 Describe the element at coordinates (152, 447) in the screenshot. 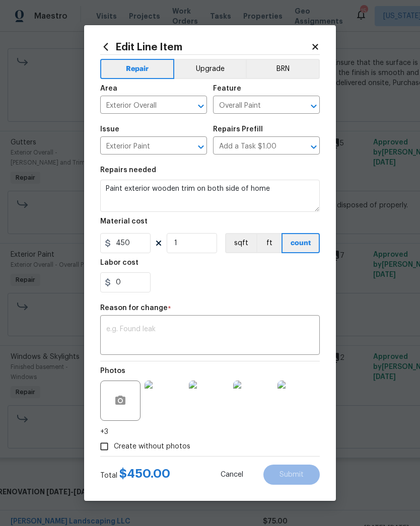

I see `span: Create without photos` at that location.